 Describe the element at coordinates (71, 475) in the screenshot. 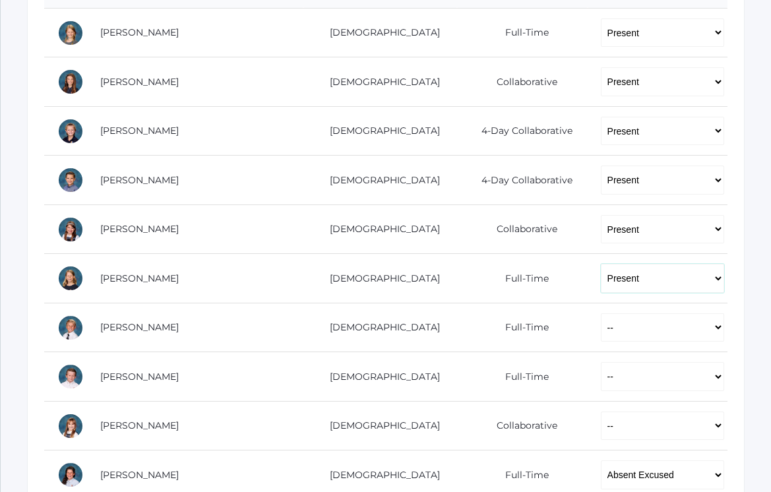

I see `div: Stella Honeyman` at that location.